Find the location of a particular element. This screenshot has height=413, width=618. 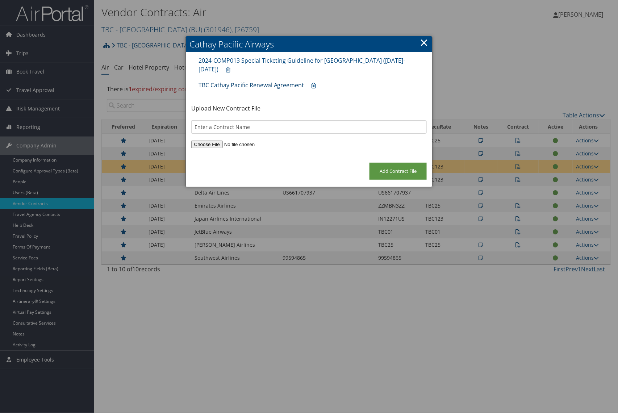

input: Add Contract File is located at coordinates (398, 171).